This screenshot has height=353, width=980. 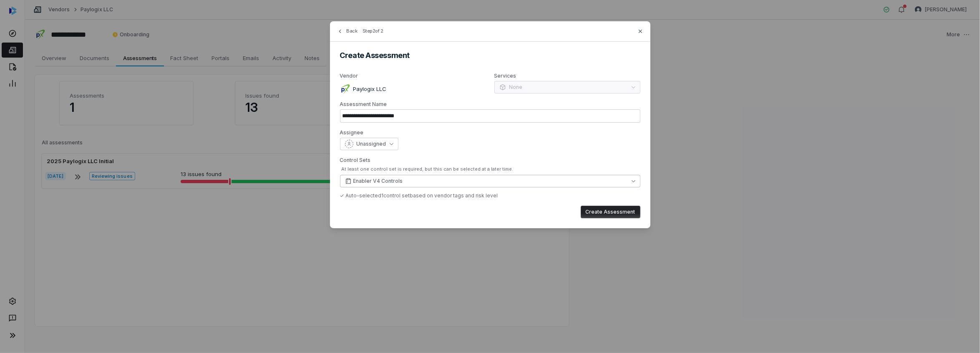 What do you see at coordinates (490, 196) in the screenshot?
I see `div: ✓ Auto-selected 1 control set based on vendor tags and risk level` at bounding box center [490, 196].